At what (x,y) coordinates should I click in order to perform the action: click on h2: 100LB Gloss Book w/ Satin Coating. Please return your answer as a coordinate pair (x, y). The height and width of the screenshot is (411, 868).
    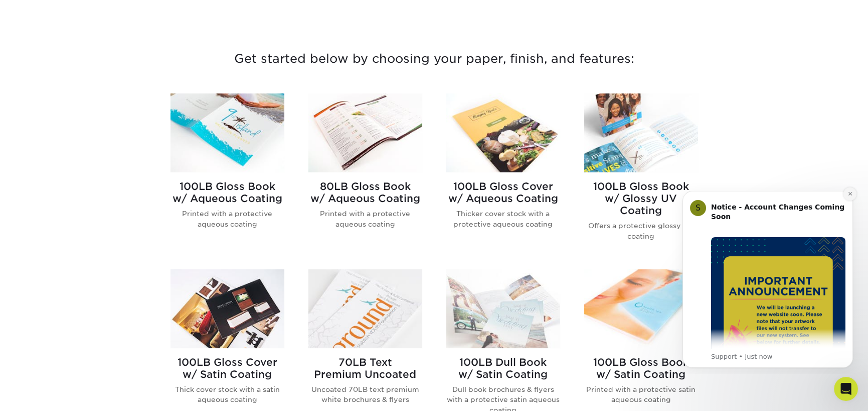
    Looking at the image, I should click on (641, 368).